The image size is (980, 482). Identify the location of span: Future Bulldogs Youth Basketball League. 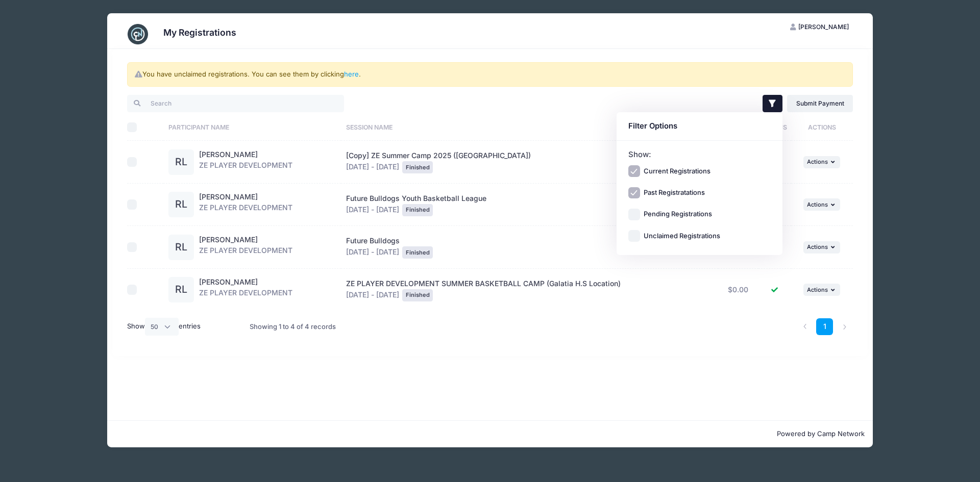
(416, 198).